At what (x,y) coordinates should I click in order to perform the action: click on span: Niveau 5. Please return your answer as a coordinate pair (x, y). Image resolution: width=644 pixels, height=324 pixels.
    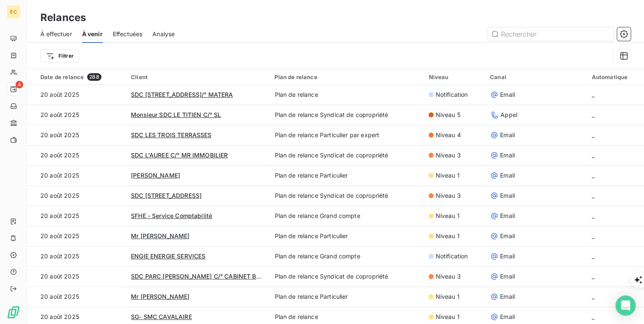
    Looking at the image, I should click on (448, 115).